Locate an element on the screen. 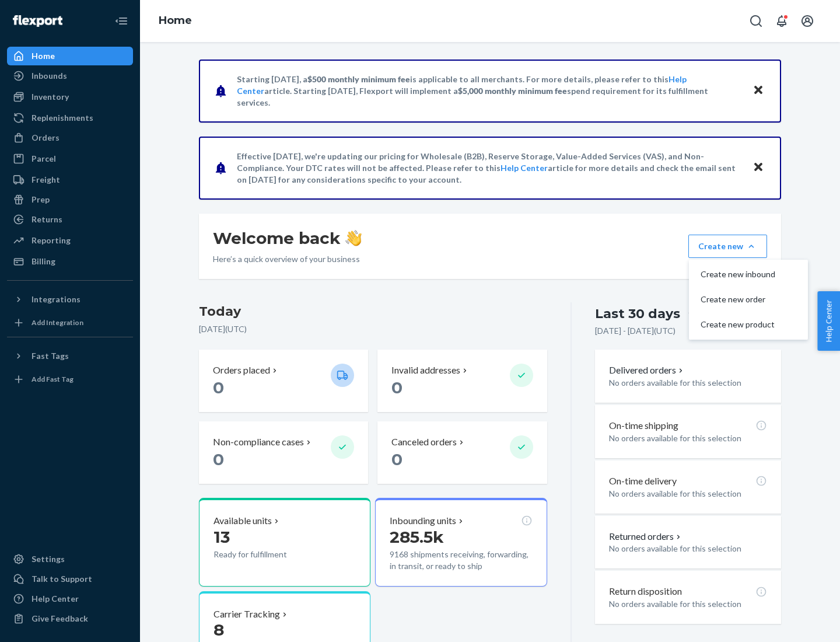 The width and height of the screenshot is (840, 642). a: Add Fast Tag is located at coordinates (70, 379).